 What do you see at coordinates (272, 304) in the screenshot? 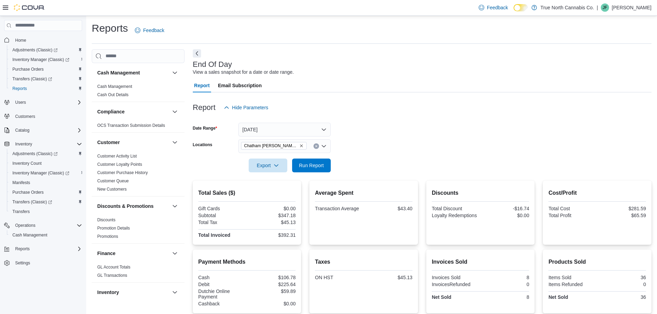
I see `div: $0.00` at bounding box center [272, 304].